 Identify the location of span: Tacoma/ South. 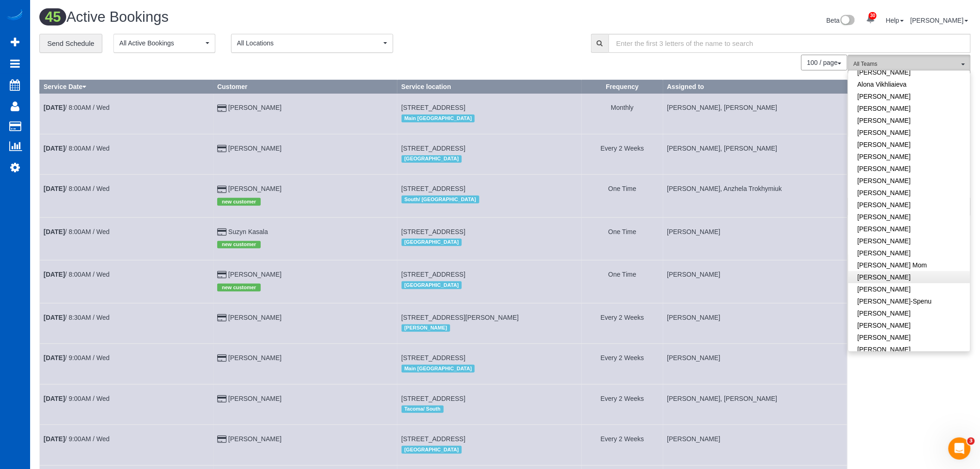
(423, 409).